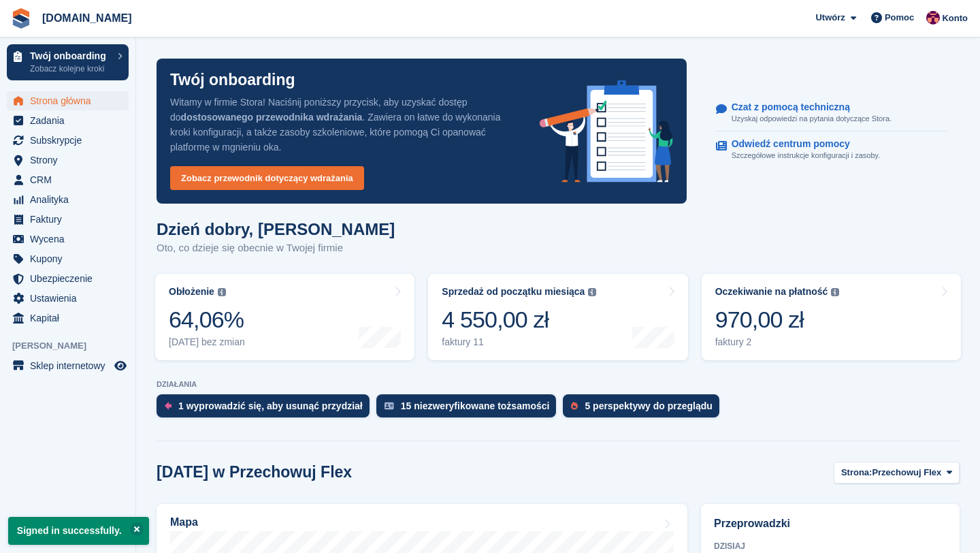 This screenshot has height=553, width=980. What do you see at coordinates (168, 406) in the screenshot?
I see `img: move_outs_to_deallocate_icon-f764333ba52eb49d3ac5e1228854f67142a1ed5810a6f6cc68b1a99e826820c5.svg` at bounding box center [168, 406].